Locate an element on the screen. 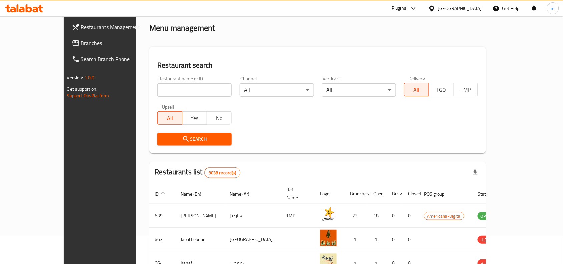  span: ID is located at coordinates (161, 194).